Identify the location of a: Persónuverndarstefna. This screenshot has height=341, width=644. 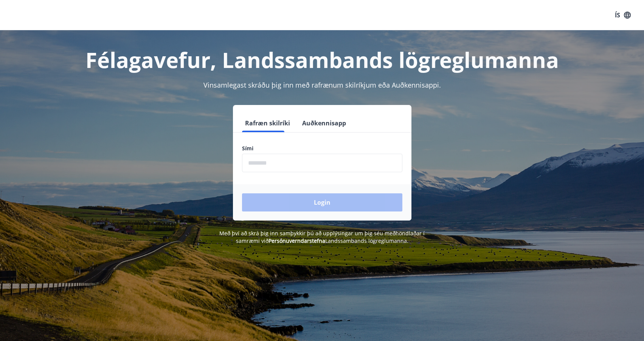
(297, 240).